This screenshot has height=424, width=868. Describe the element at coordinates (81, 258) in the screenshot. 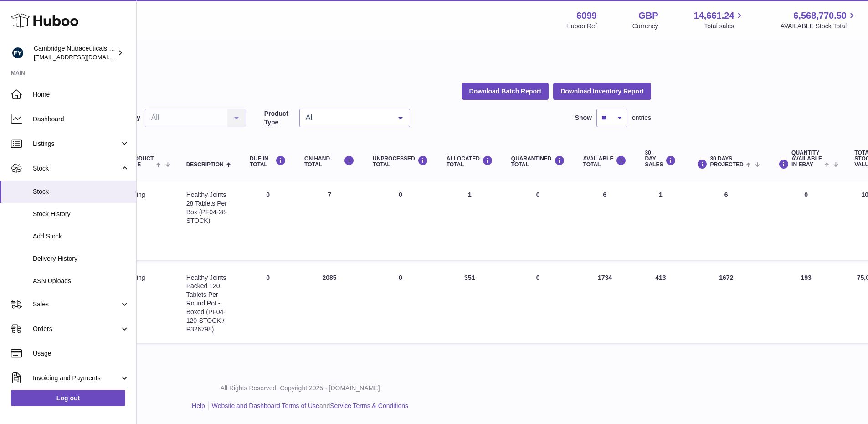

I see `span: Delivery History` at that location.